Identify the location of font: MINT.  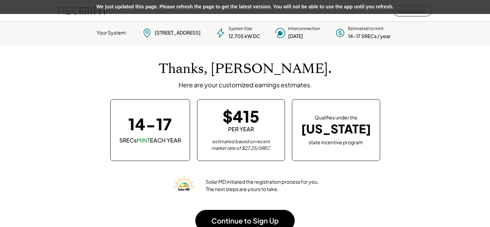
(143, 140).